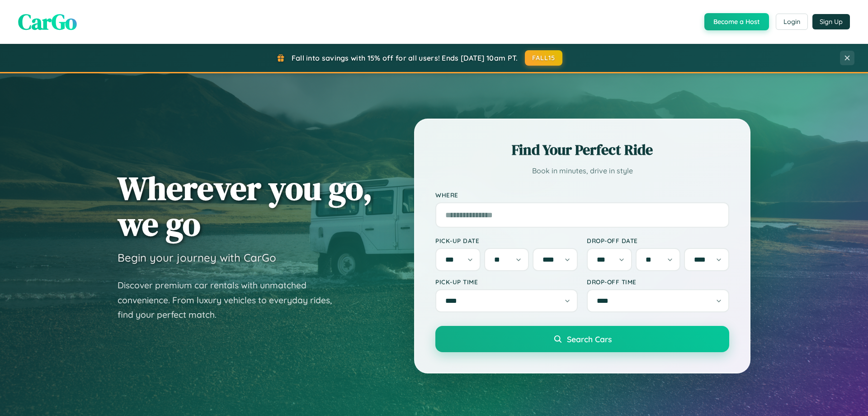 The height and width of the screenshot is (416, 868). I want to click on h3: Begin your journey with CarGo, so click(197, 257).